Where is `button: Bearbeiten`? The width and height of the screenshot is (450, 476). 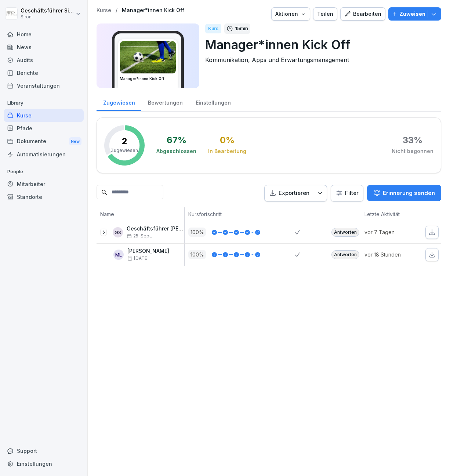
button: Bearbeiten is located at coordinates (363, 14).